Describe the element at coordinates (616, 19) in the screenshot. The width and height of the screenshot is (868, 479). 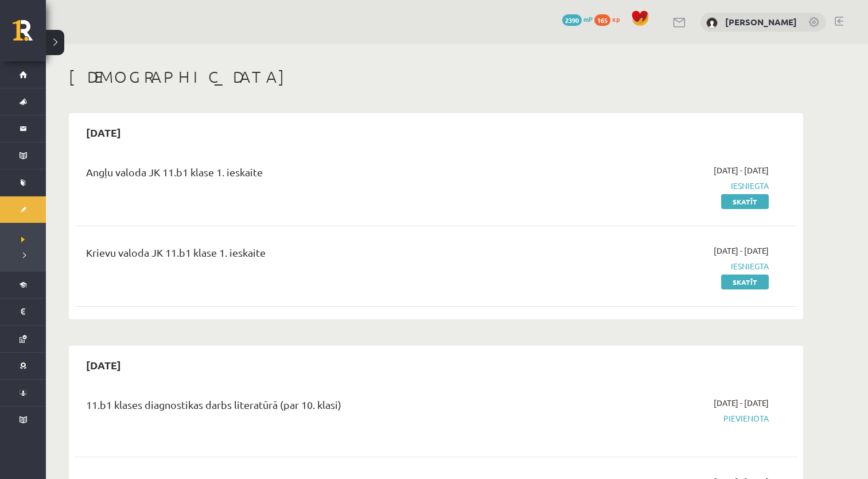
I see `span: xp` at that location.